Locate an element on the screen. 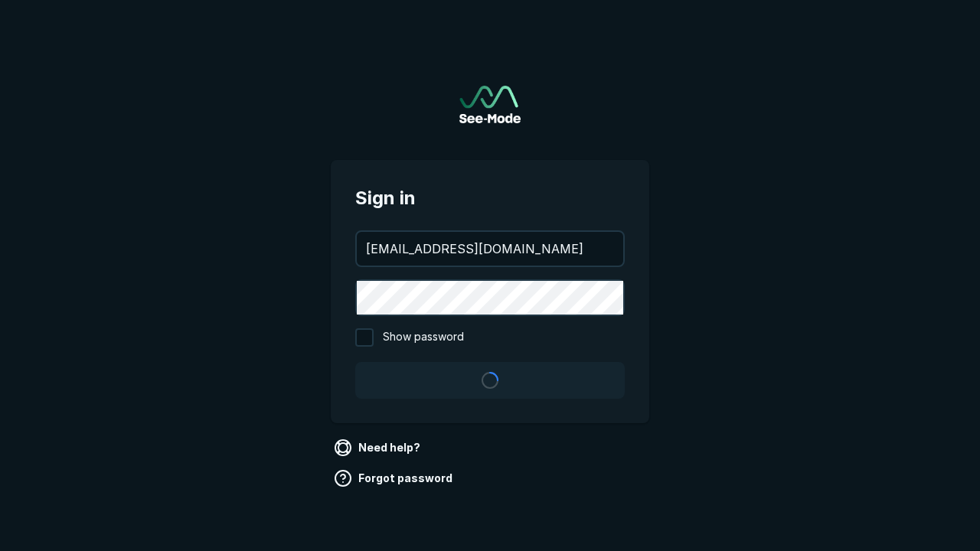 The image size is (980, 551). a: Go to sign in is located at coordinates (490, 104).